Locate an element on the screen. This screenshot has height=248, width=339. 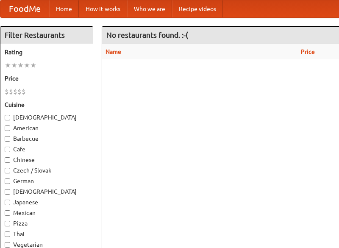
label: German is located at coordinates (47, 181).